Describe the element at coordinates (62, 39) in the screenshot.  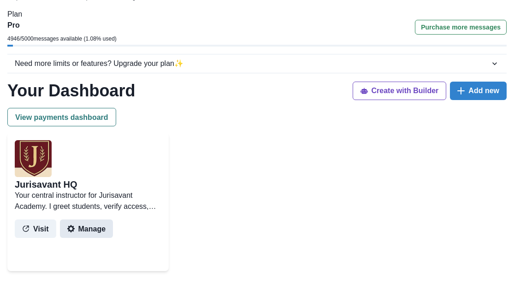
I see `p: 4946 / 5000 messages available ( 1.08 % used)` at that location.